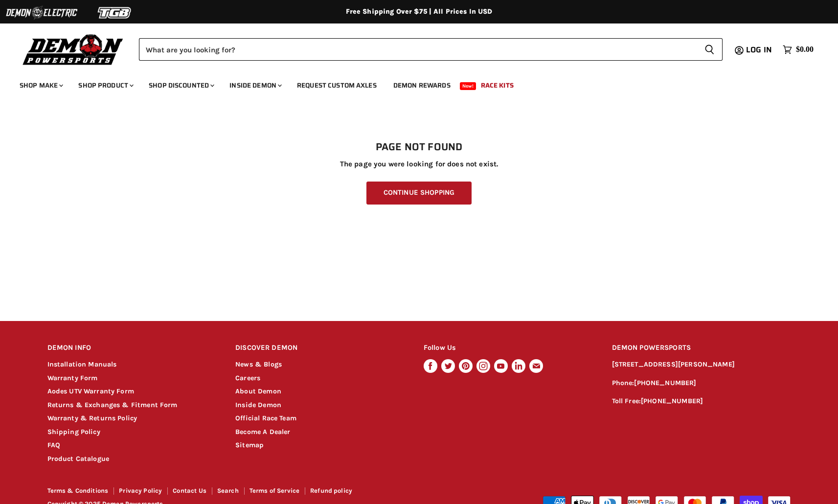  What do you see at coordinates (112, 405) in the screenshot?
I see `a: Returns & Exchanges & Fitment Form` at bounding box center [112, 405].